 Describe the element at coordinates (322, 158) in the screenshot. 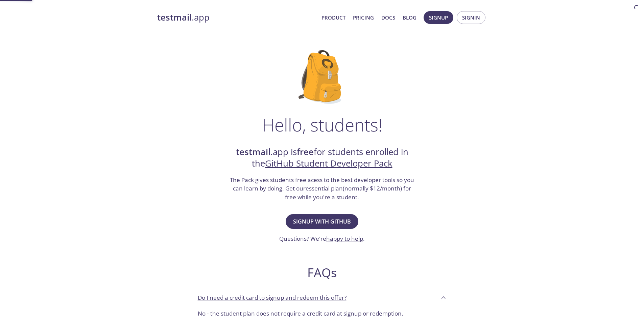

I see `h2: .app is for students enrolled in the` at that location.